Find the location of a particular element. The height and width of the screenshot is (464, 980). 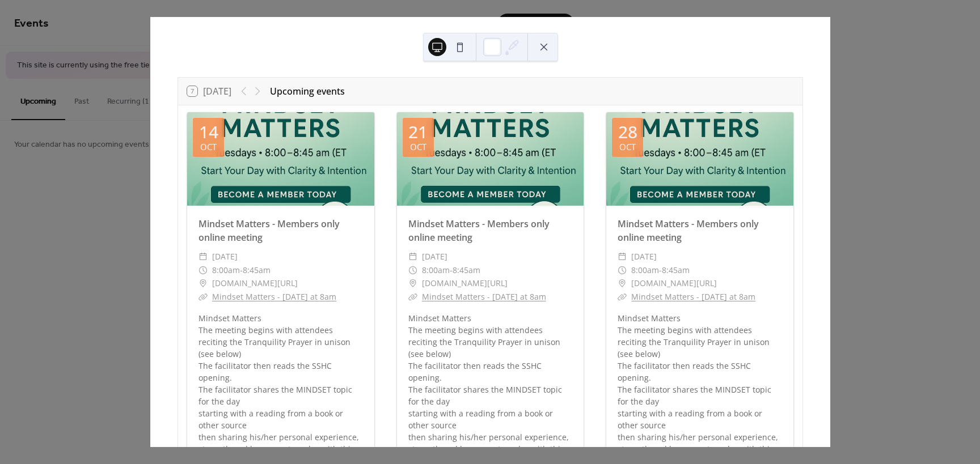

div: 14 is located at coordinates (209, 132).